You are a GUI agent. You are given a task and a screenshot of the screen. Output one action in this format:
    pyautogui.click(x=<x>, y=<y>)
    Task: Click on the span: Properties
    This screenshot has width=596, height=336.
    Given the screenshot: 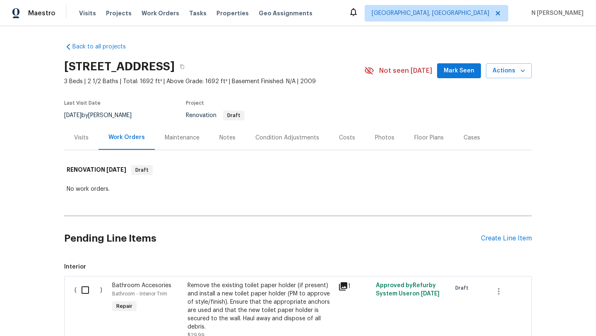 What is the action you would take?
    pyautogui.click(x=233, y=13)
    